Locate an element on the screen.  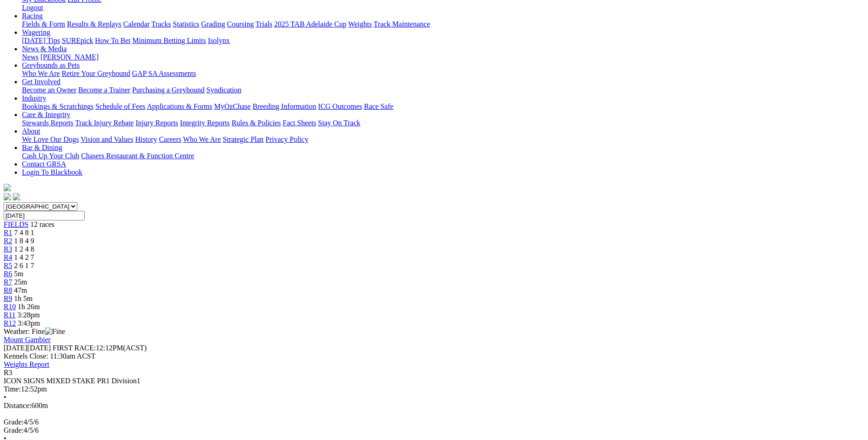
a: R3 is located at coordinates (8, 249).